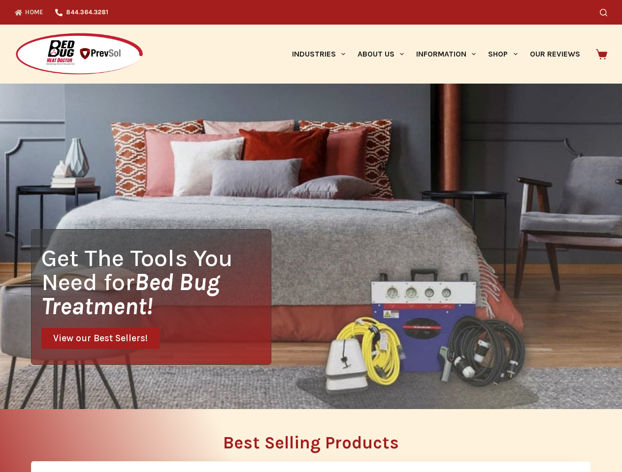 The image size is (622, 472). I want to click on span: View our Best Sellers!, so click(100, 339).